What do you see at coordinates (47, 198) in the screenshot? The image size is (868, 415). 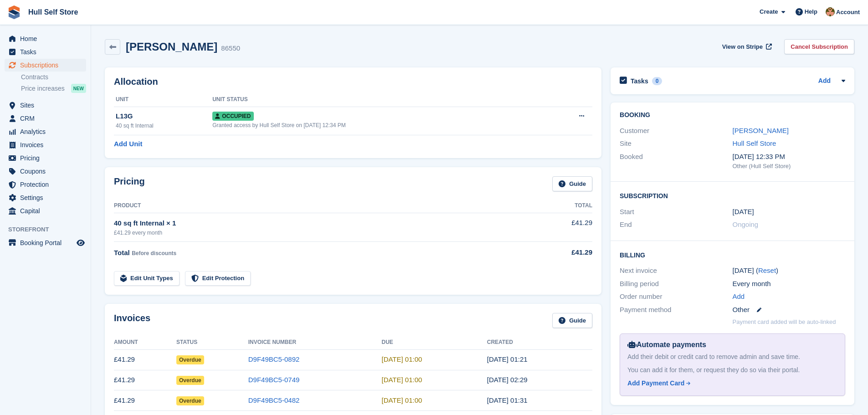 I see `span: Settings` at bounding box center [47, 198].